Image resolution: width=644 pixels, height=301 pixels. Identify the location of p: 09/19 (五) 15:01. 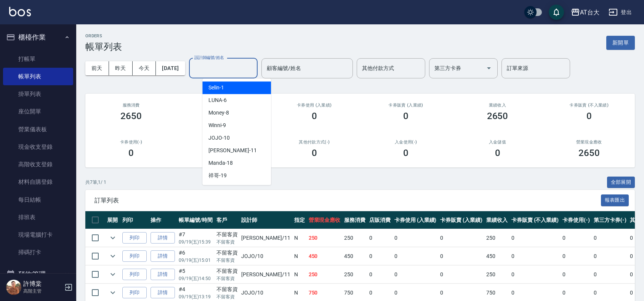
(196, 260).